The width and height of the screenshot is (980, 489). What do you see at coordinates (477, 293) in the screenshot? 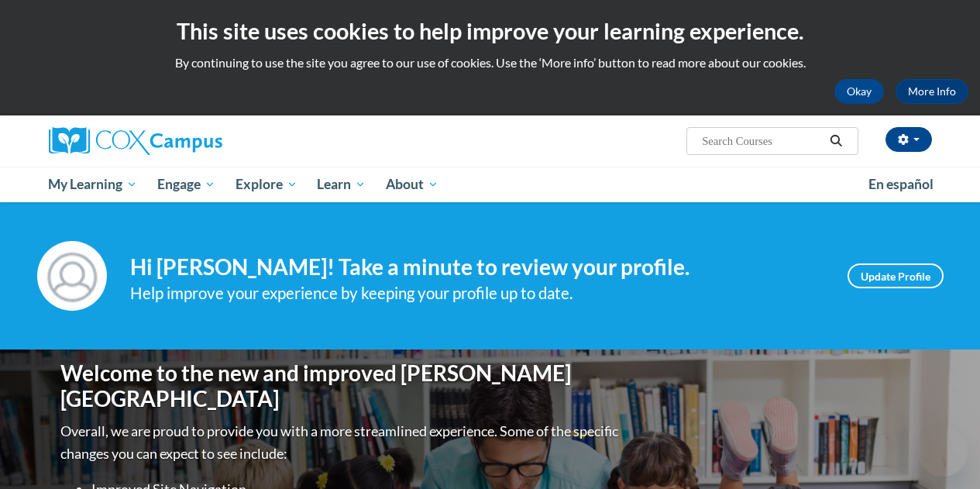
I see `div: Help improve your experience by keeping your profile up to date.` at bounding box center [477, 293].